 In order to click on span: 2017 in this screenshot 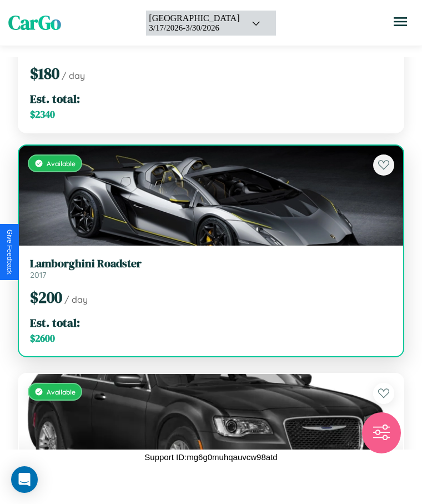, I will do `click(38, 275)`.